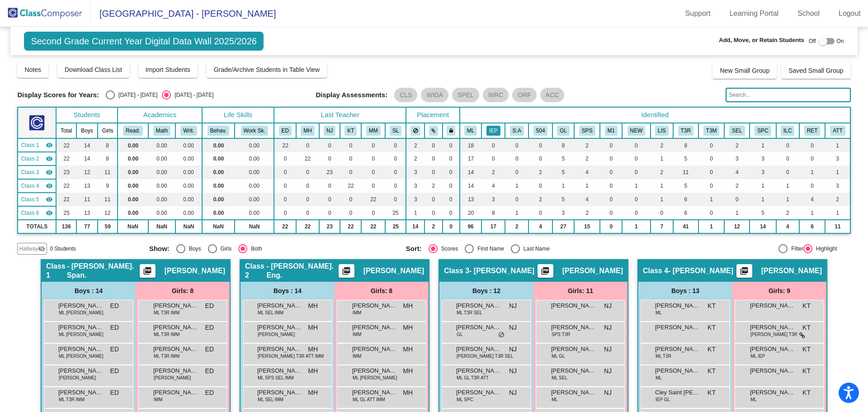 This screenshot has height=412, width=868. I want to click on button: LIS, so click(662, 131).